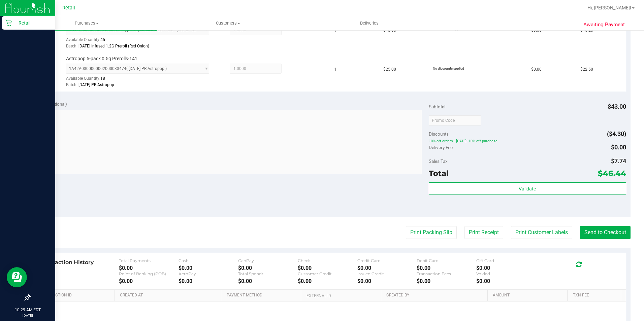  I want to click on span: Delivery Fee, so click(441, 148).